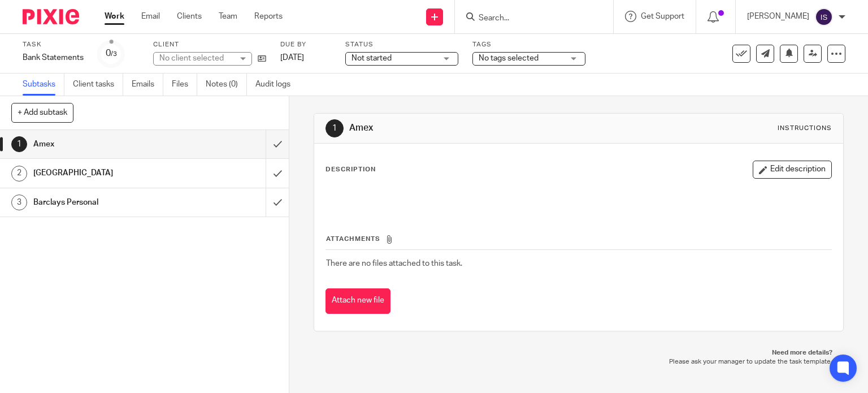 This screenshot has height=393, width=868. What do you see at coordinates (42, 112) in the screenshot?
I see `button: + Add subtask` at bounding box center [42, 112].